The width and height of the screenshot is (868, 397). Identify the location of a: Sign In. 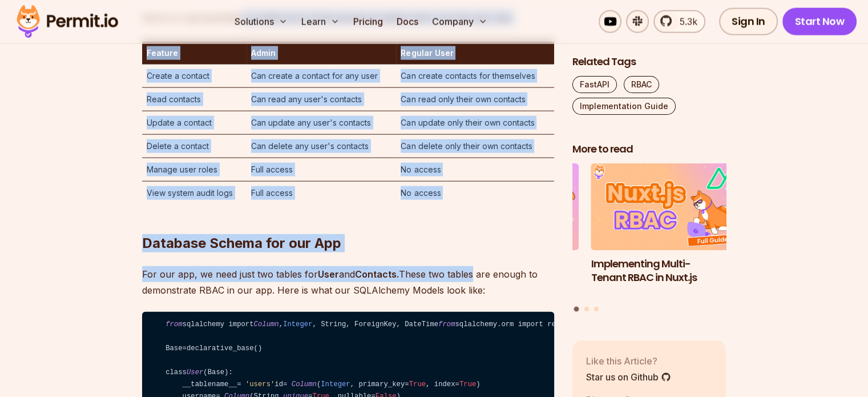
(748, 22).